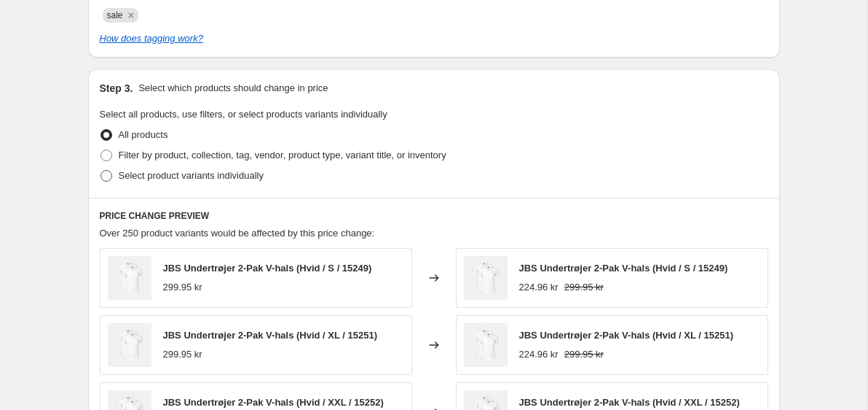 This screenshot has width=868, height=410. Describe the element at coordinates (237, 232) in the screenshot. I see `span: Over 250 product variants would be affected by this price change:` at that location.